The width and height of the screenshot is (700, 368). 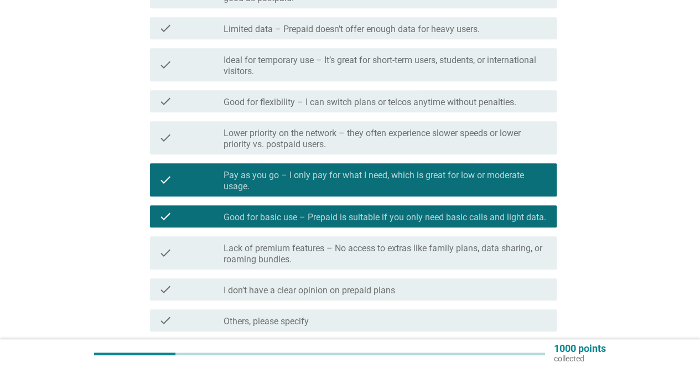 I want to click on label: Others, please specify, so click(x=266, y=322).